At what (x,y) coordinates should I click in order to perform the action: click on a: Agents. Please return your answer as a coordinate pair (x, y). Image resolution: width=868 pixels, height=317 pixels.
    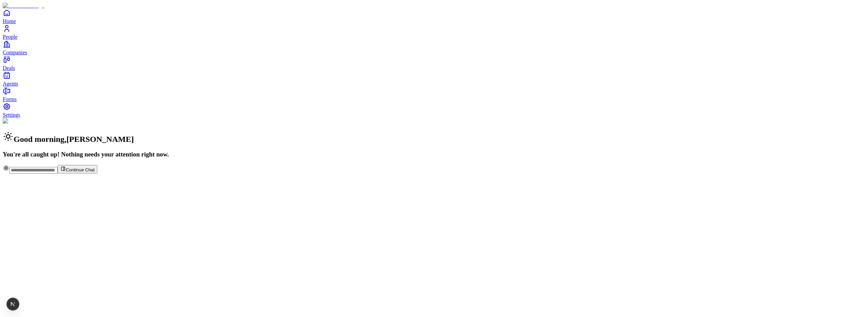
    Looking at the image, I should click on (434, 79).